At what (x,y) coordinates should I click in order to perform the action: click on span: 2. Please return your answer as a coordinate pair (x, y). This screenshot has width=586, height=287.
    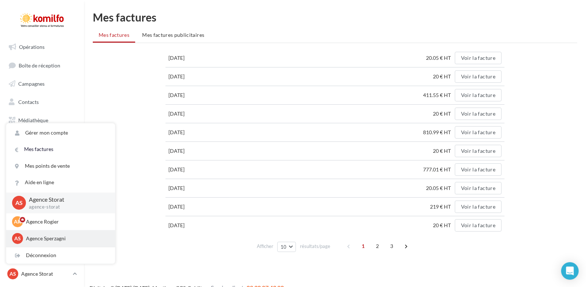
    Looking at the image, I should click on (377, 247).